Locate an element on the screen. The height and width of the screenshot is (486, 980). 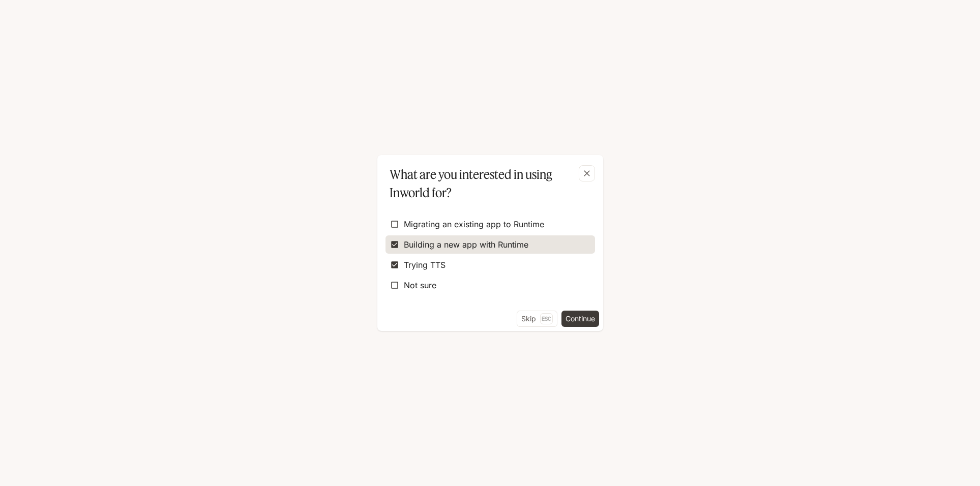
span: Not sure is located at coordinates (420, 286).